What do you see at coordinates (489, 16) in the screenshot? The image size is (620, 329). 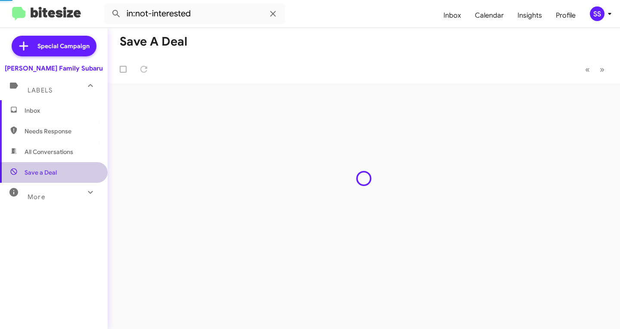 I see `span: Calendar` at bounding box center [489, 16].